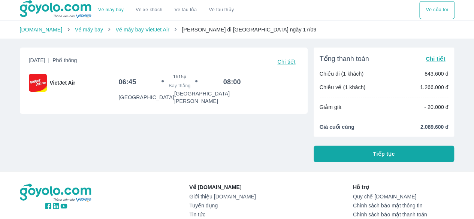 The height and width of the screenshot is (219, 474). I want to click on a: Tin tức, so click(222, 215).